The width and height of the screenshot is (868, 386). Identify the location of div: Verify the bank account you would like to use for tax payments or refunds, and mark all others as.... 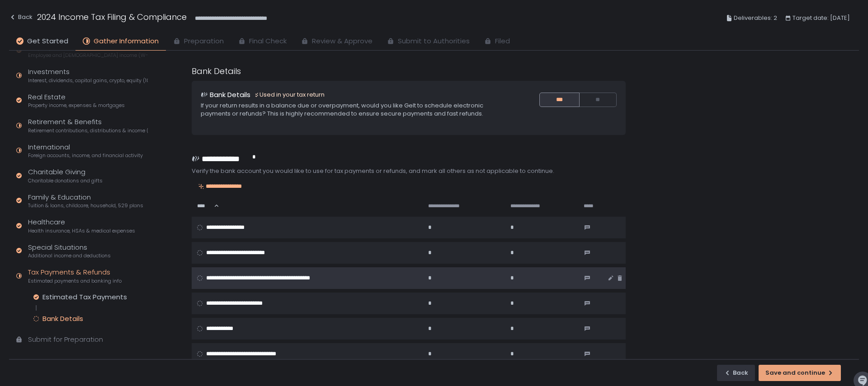
(409, 171).